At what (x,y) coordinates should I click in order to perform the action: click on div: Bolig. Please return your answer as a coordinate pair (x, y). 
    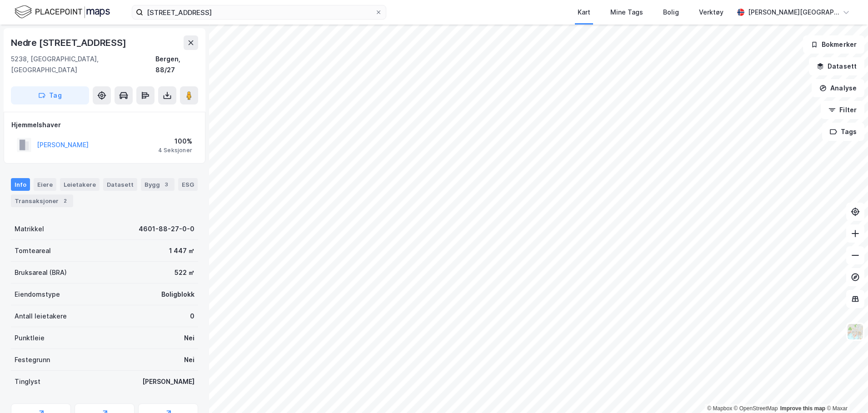
    Looking at the image, I should click on (671, 13).